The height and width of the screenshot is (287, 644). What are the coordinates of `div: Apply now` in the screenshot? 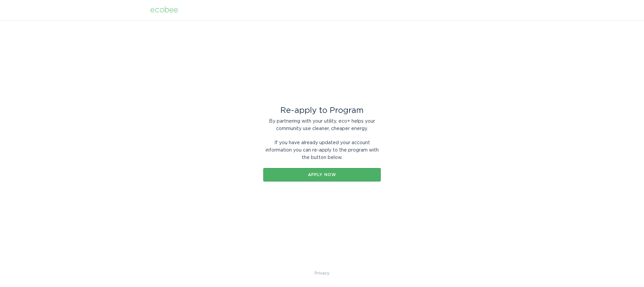 It's located at (322, 175).